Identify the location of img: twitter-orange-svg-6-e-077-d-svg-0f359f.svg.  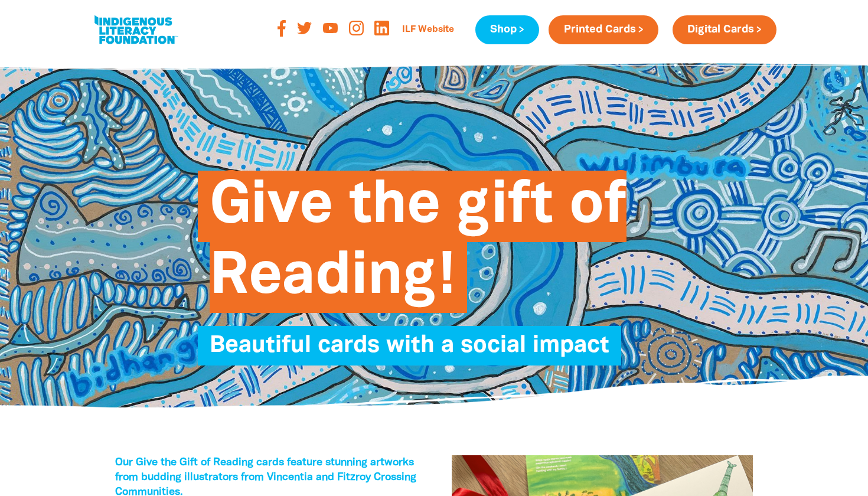
(304, 27).